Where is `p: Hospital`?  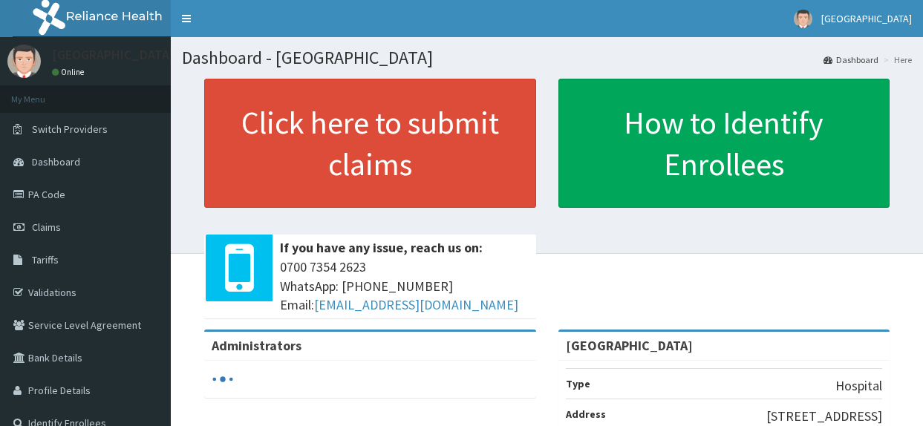
p: Hospital is located at coordinates (858, 386).